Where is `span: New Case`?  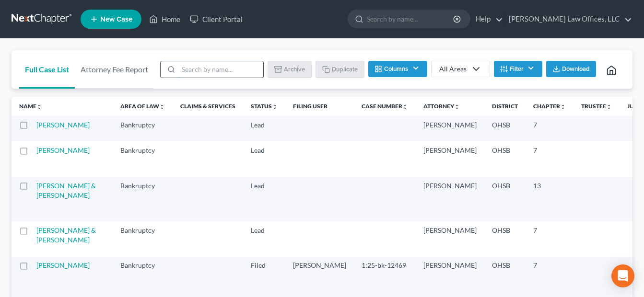 span: New Case is located at coordinates (116, 19).